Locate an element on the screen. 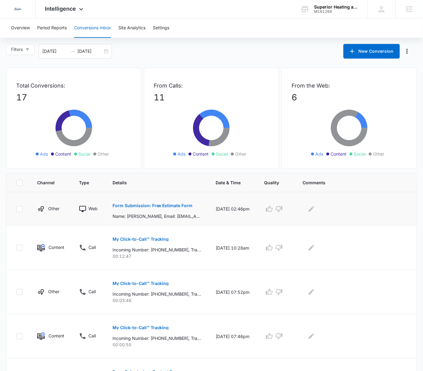 The height and width of the screenshot is (371, 423). button: Site Analytics is located at coordinates (132, 28).